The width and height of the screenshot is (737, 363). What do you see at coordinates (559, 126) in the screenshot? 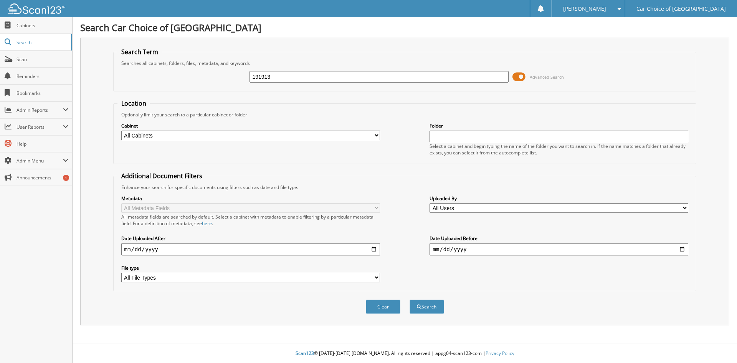
I see `label: Folder` at bounding box center [559, 126].